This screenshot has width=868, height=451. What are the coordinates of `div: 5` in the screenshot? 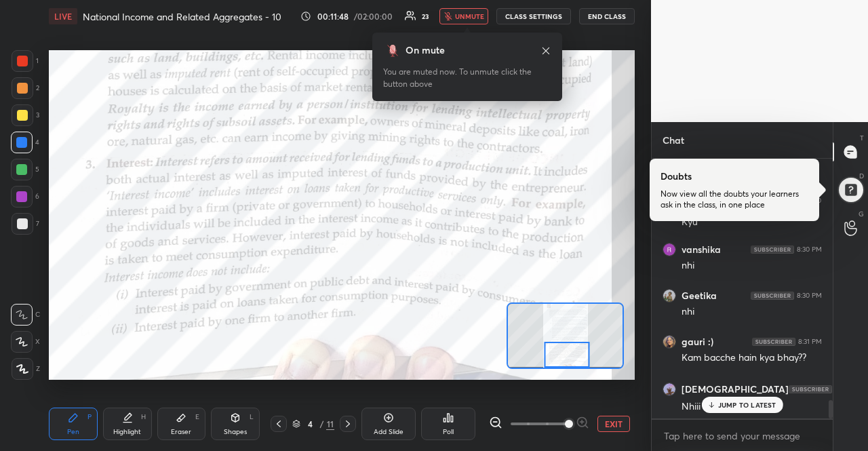 It's located at (25, 169).